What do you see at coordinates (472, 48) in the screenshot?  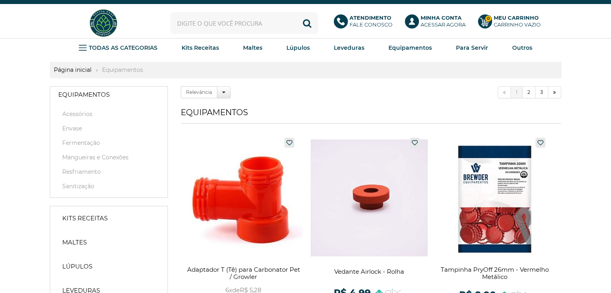 I see `a: Para Servir` at bounding box center [472, 48].